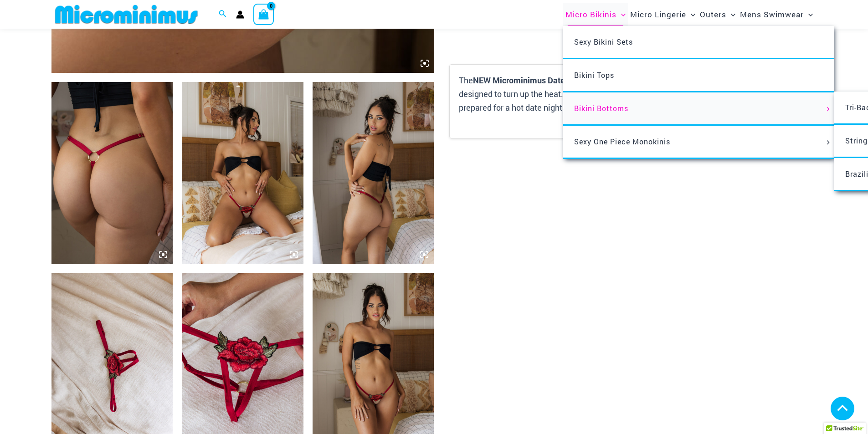 This screenshot has height=434, width=868. What do you see at coordinates (658, 14) in the screenshot?
I see `span: Micro Lingerie` at bounding box center [658, 14].